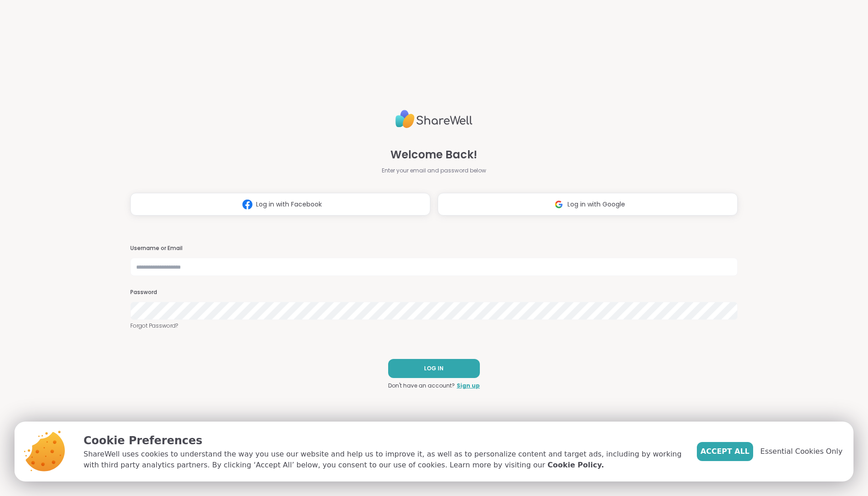 Image resolution: width=868 pixels, height=496 pixels. I want to click on p: ShareWell uses cookies to understand the way you use our website and help us to improve it, as we..., so click(382, 460).